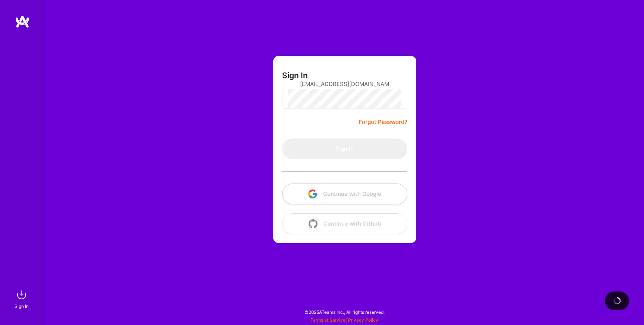  What do you see at coordinates (344, 312) in the screenshot?
I see `div: © 2025 ATeams Inc., All rights reserved.` at bounding box center [344, 312].